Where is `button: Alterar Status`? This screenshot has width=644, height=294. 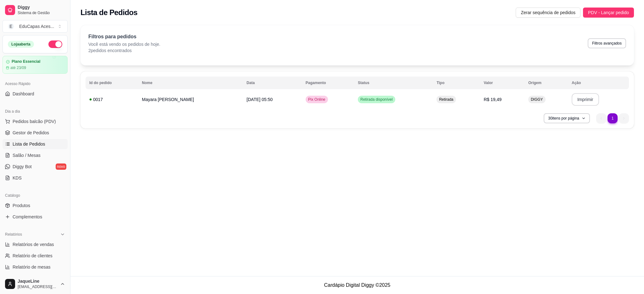
button: Alterar Status is located at coordinates (55, 44).